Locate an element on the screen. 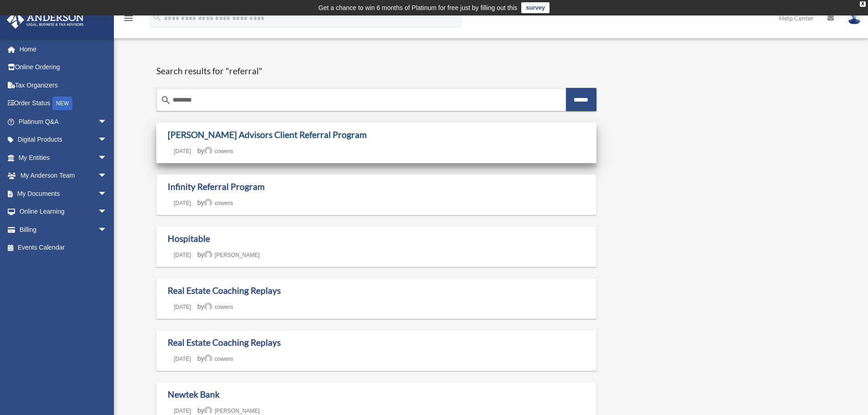 This screenshot has height=415, width=868. a: Billingarrow_drop_down is located at coordinates (63, 230).